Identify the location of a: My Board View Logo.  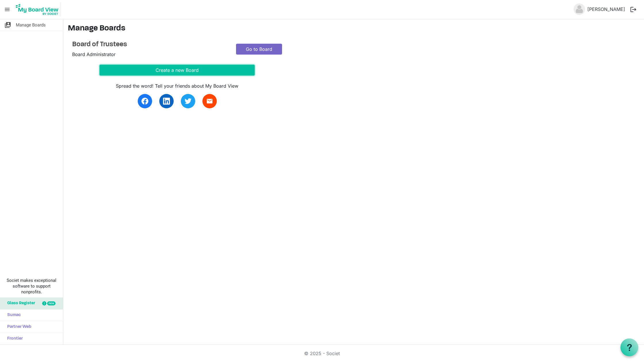
(39, 10).